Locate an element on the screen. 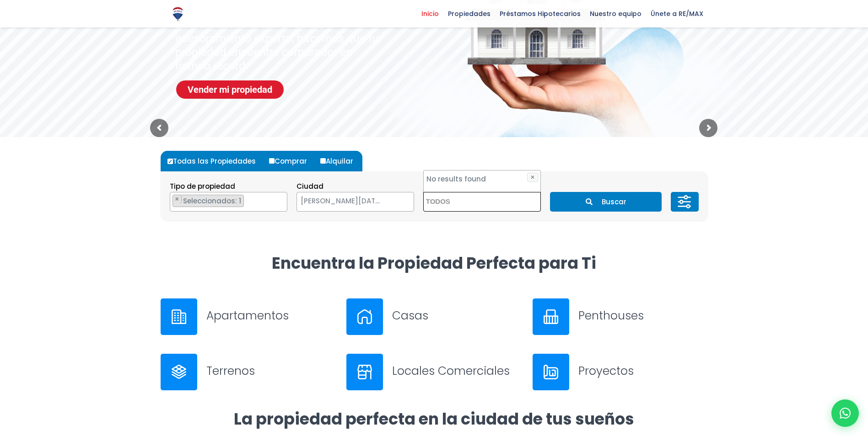 This screenshot has height=436, width=868. span: Préstamos Hipotecarios is located at coordinates (540, 14).